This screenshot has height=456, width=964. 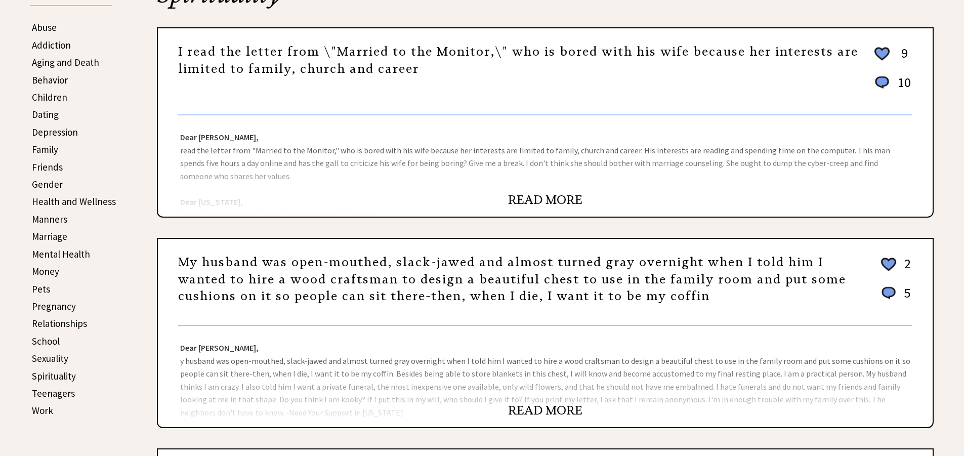 What do you see at coordinates (906, 269) in the screenshot?
I see `td: 2` at bounding box center [906, 269].